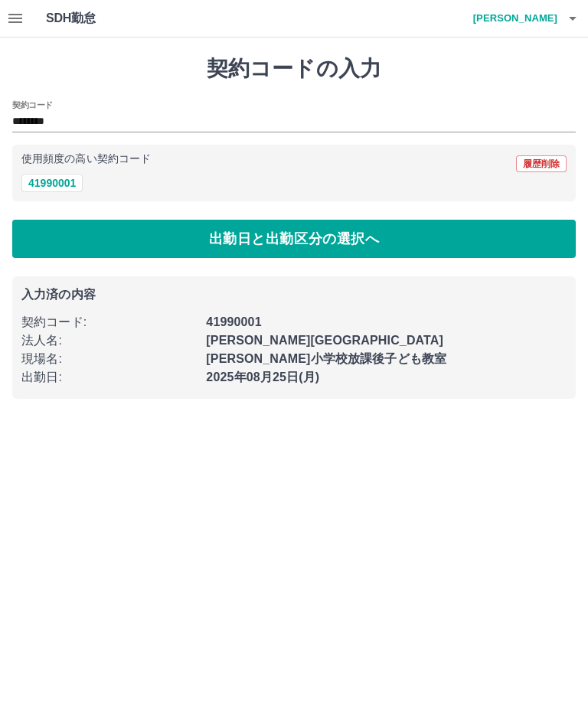  Describe the element at coordinates (109, 377) in the screenshot. I see `p: 出勤日 :` at that location.